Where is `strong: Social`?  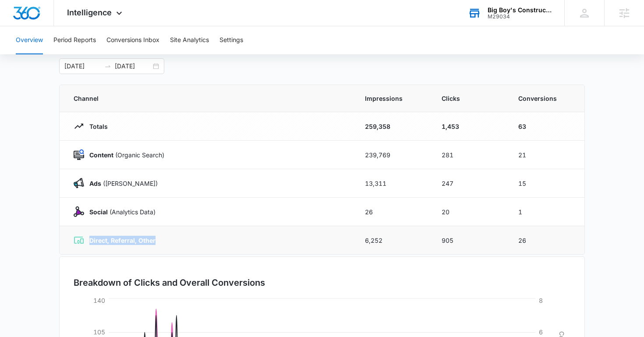
strong: Social is located at coordinates (99, 212).